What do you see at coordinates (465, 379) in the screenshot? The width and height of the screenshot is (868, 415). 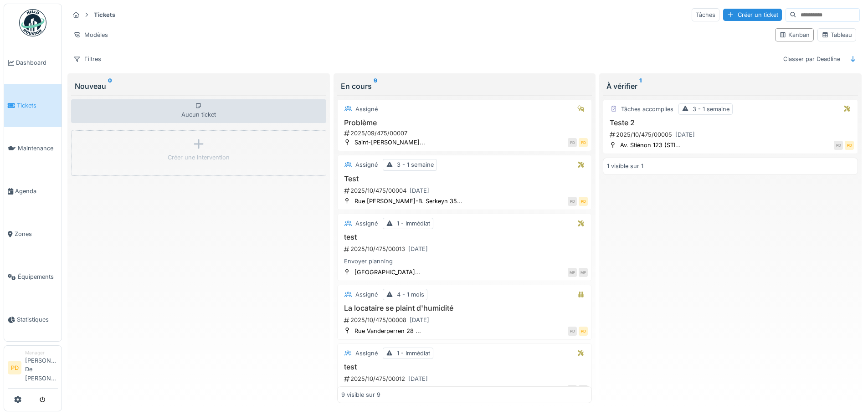 I see `div: 2025/10/475/00012` at bounding box center [465, 379].